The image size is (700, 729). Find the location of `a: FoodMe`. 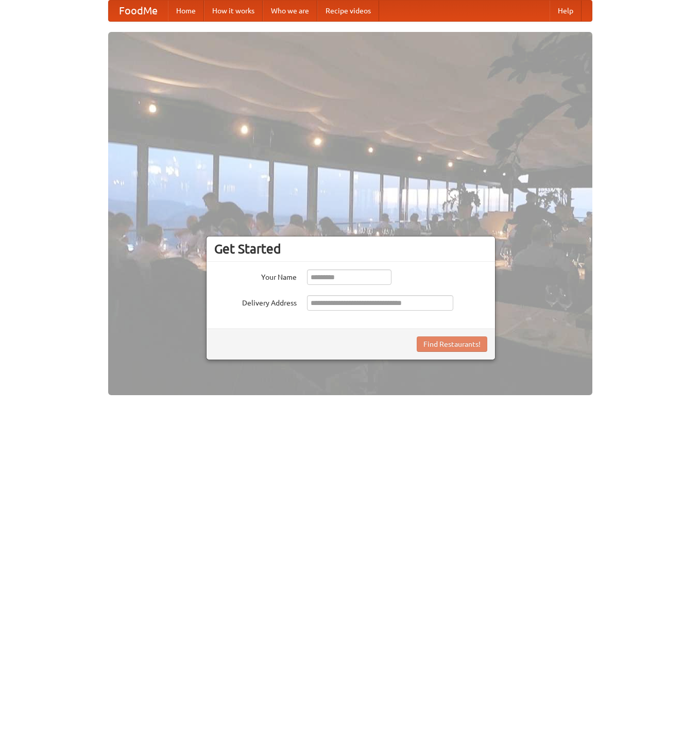

a: FoodMe is located at coordinates (138, 11).